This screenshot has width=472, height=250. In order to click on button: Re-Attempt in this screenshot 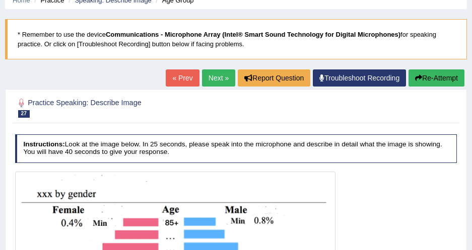, I will do `click(436, 78)`.